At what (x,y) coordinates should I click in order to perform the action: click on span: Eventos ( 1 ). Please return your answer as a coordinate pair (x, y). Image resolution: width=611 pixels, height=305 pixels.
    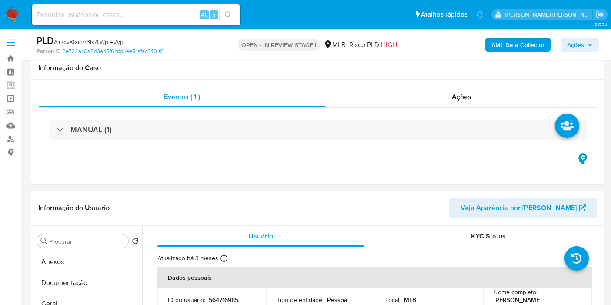
    Looking at the image, I should click on (182, 96).